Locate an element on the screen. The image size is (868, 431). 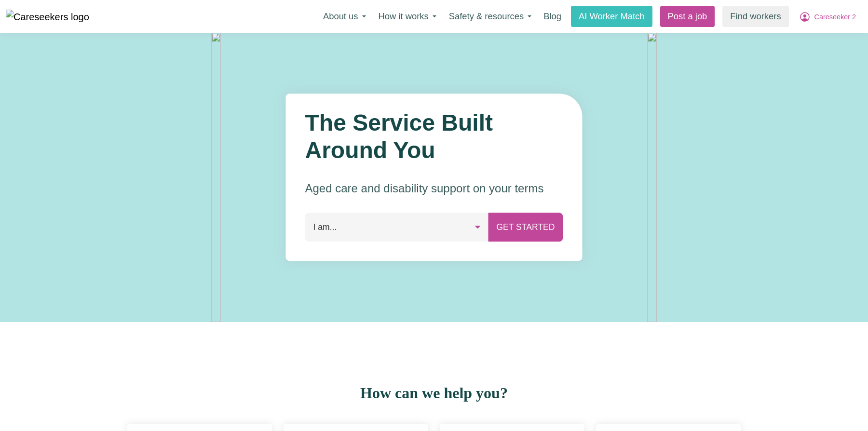
button: I am... is located at coordinates (397, 227).